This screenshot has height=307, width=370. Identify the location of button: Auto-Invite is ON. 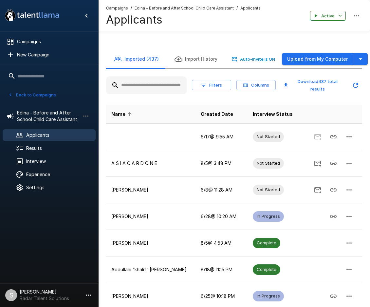
(254, 59).